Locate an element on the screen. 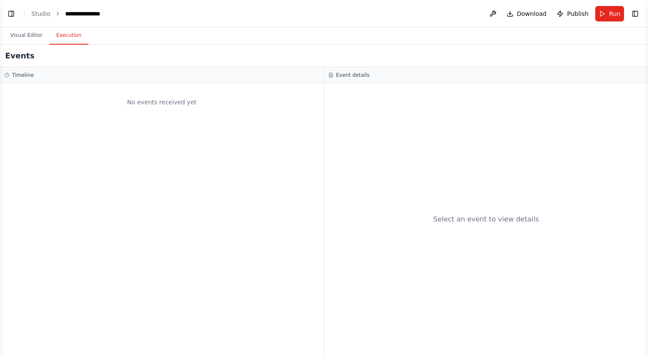 The width and height of the screenshot is (648, 355). div: Select an event to view details is located at coordinates (486, 219).